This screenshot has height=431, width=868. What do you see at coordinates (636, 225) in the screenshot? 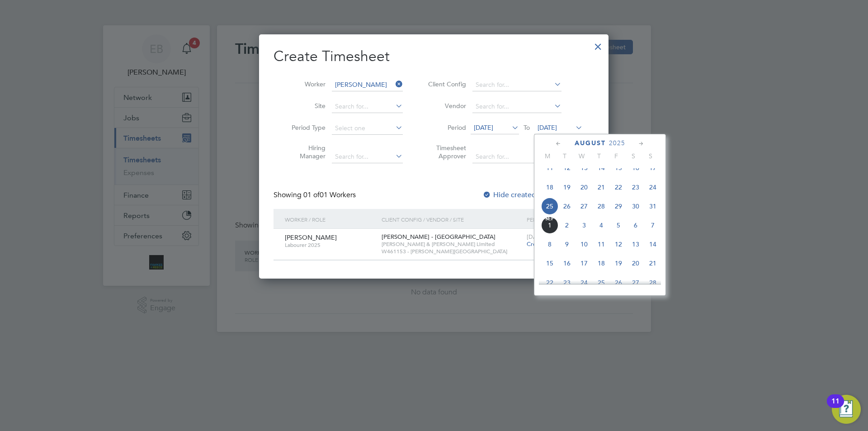
I see `span: 6` at bounding box center [636, 225].